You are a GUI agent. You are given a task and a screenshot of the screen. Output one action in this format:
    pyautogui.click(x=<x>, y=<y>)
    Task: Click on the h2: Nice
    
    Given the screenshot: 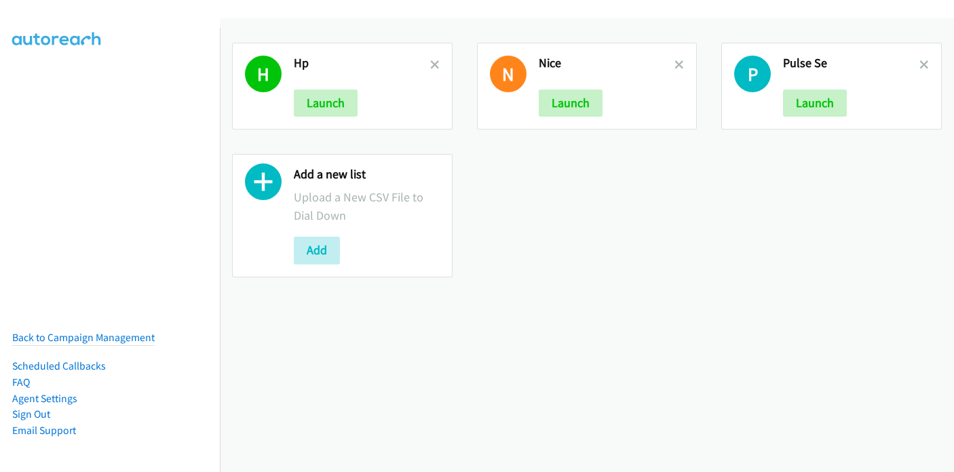 What is the action you would take?
    pyautogui.click(x=607, y=63)
    